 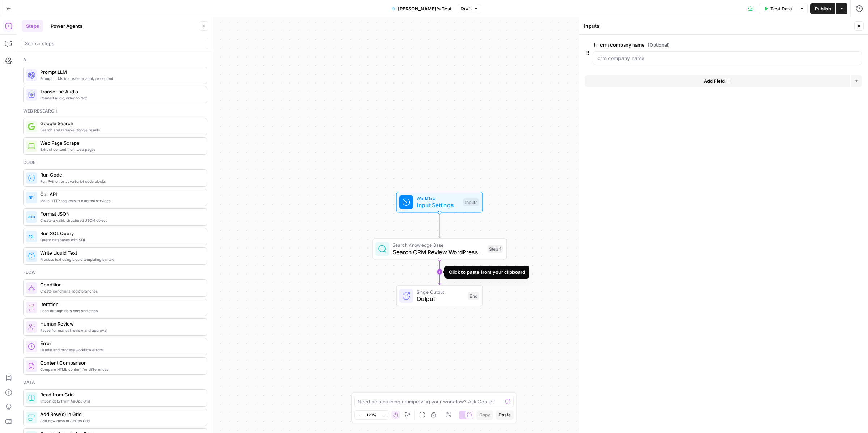 I want to click on span: Import data from AirOps Grid, so click(x=120, y=401).